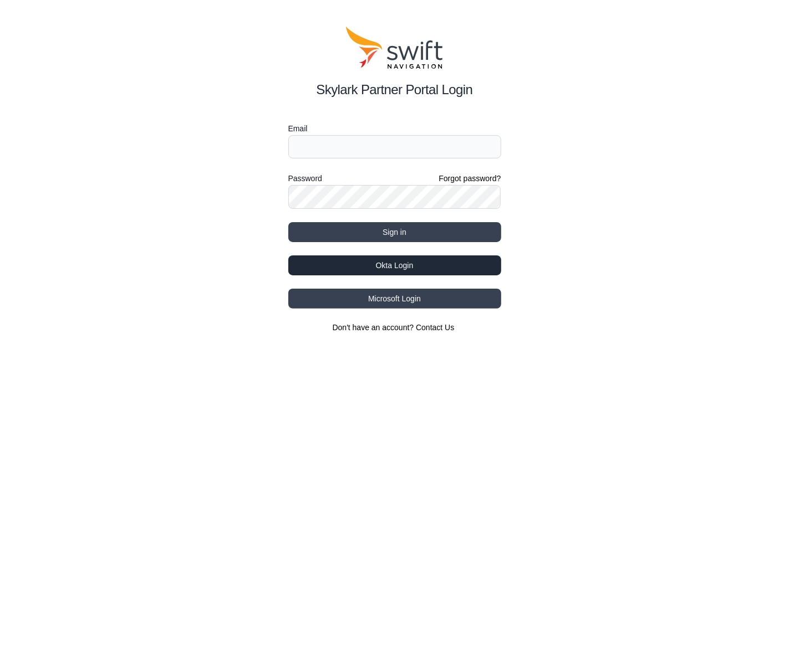  Describe the element at coordinates (395, 232) in the screenshot. I see `button: Sign in` at that location.